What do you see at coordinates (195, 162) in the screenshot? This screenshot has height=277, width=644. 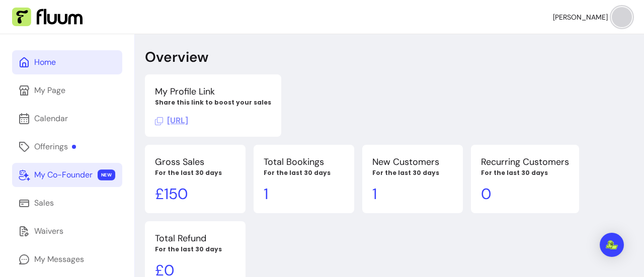 I see `p: Gross Sales` at bounding box center [195, 162].